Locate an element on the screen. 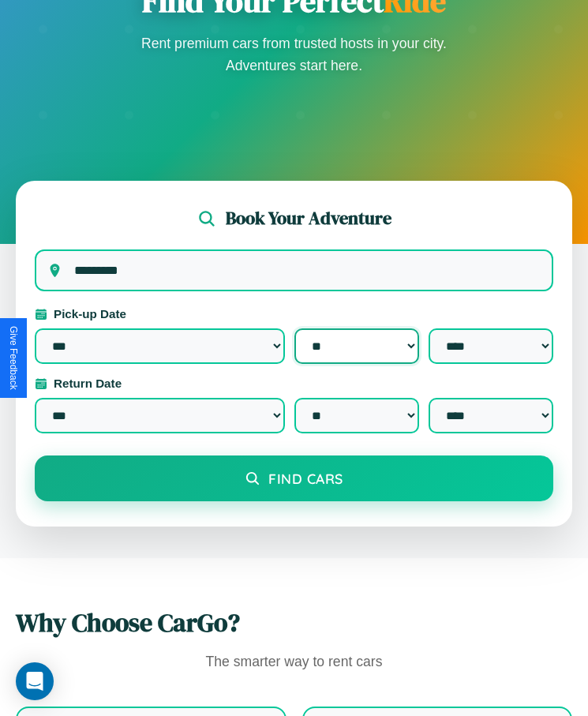  h2: Book Your Adventure is located at coordinates (308, 218).